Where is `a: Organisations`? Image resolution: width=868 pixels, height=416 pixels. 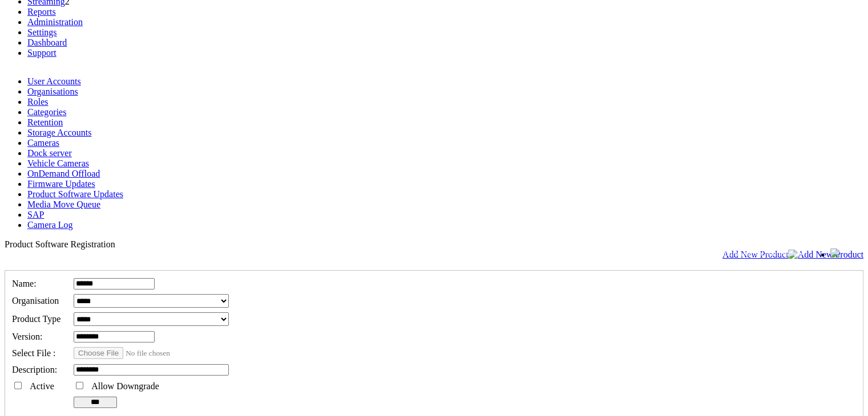 a: Organisations is located at coordinates (52, 91).